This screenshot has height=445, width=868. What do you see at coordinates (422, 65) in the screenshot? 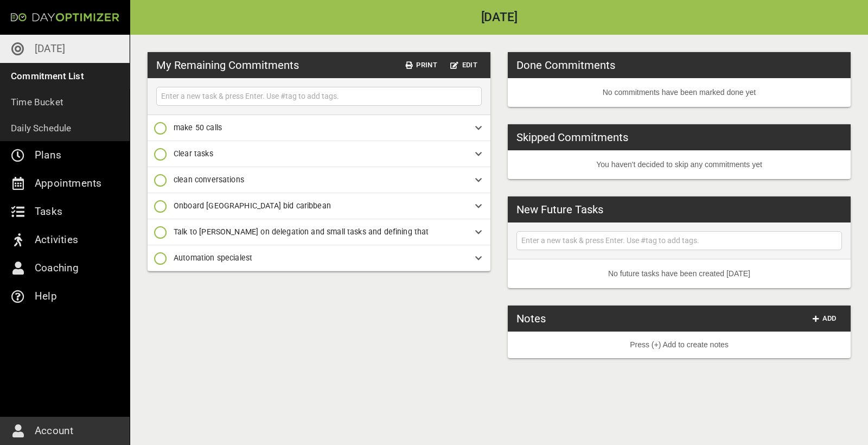
I see `span: Print` at bounding box center [422, 65].